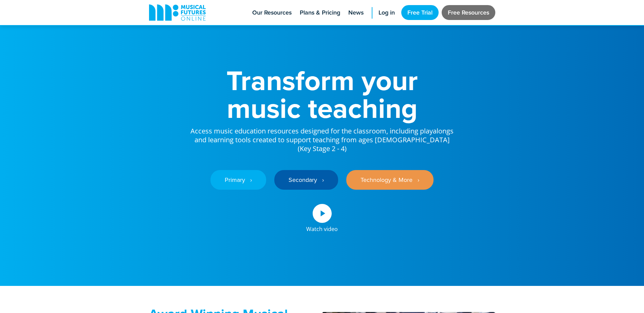 This screenshot has height=313, width=644. I want to click on a: Primary ‎‏‏‎ ‎ ›, so click(238, 180).